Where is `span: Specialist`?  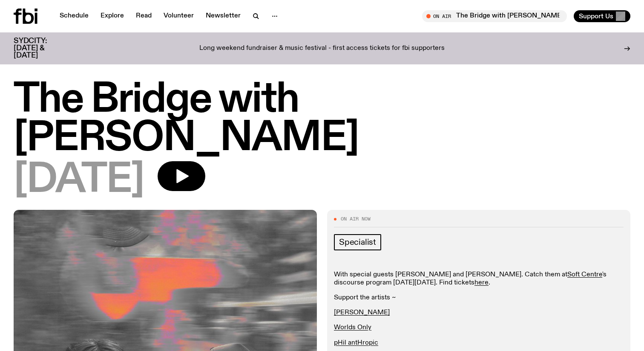 span: Specialist is located at coordinates (357, 242).